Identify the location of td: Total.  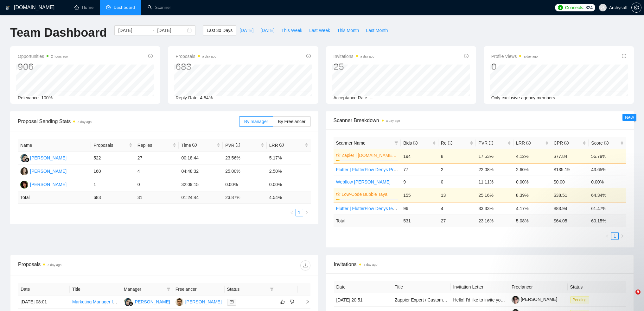
(367, 221).